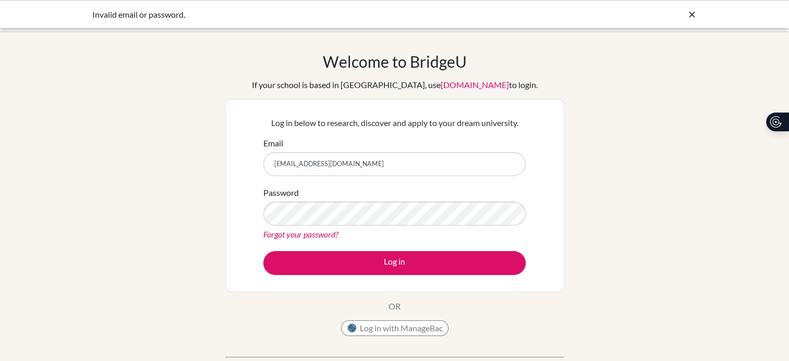  What do you see at coordinates (395, 329) in the screenshot?
I see `button: Log in with ManageBac` at bounding box center [395, 329].